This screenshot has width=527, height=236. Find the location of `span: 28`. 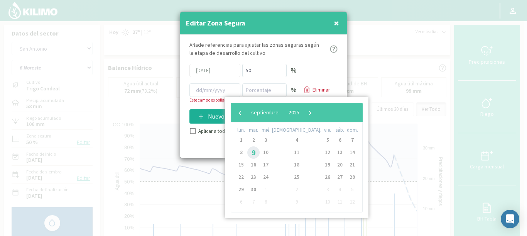

span: 28 is located at coordinates (352, 177).